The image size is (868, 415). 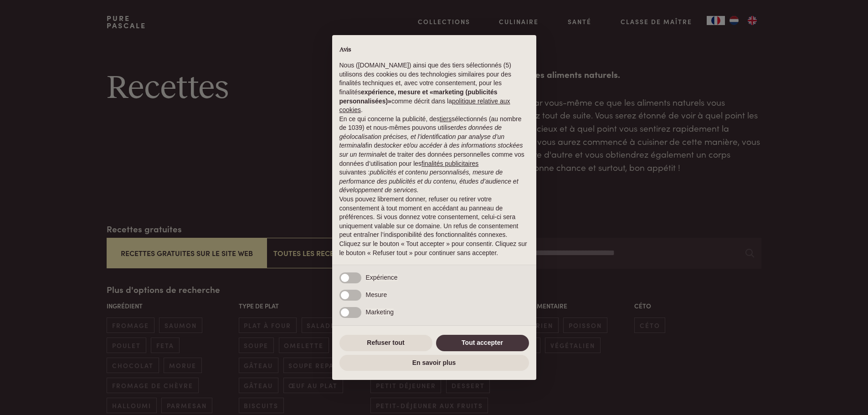 I want to click on button: finalités publicitaires, so click(x=450, y=164).